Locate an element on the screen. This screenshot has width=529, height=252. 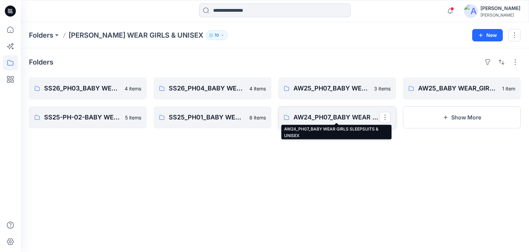
a: Folders is located at coordinates (41, 35).